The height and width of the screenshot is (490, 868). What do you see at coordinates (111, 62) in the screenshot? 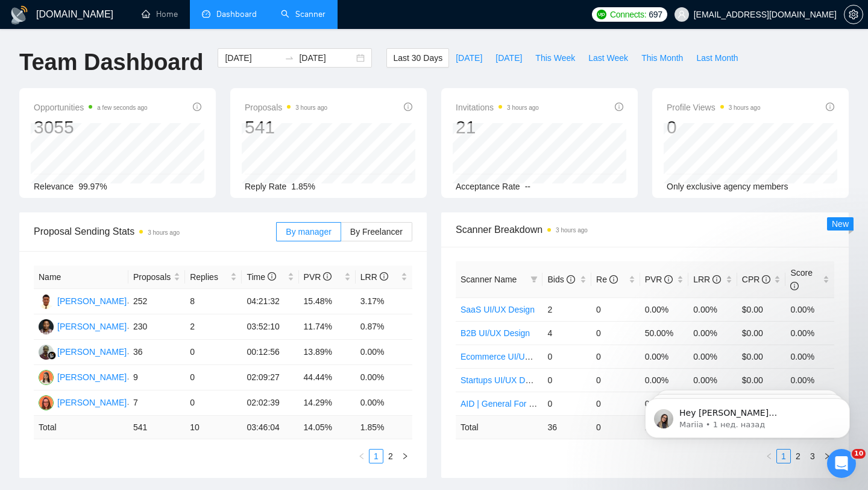
I see `h1: Team Dashboard` at bounding box center [111, 62].